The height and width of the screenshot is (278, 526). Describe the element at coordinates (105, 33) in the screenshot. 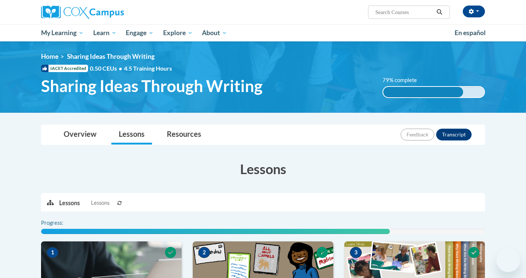

I see `a: Learn` at that location.